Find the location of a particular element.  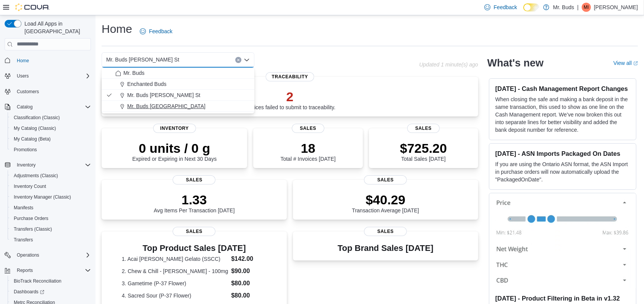

a: My Catalog (Beta) is located at coordinates (32, 139).